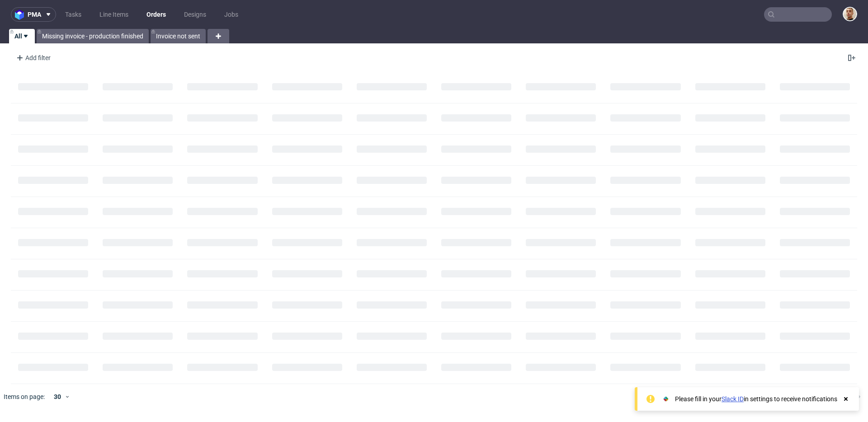 The height and width of the screenshot is (422, 868). Describe the element at coordinates (114, 15) in the screenshot. I see `a: Line Items` at that location.